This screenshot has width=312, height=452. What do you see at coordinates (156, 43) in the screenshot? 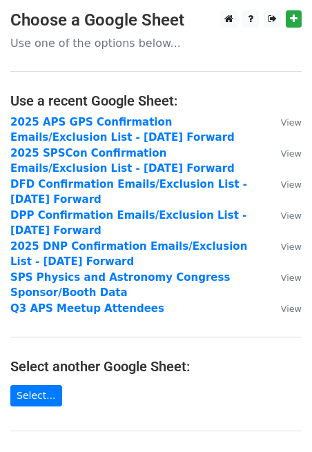
I see `p: Use one of the options below...` at bounding box center [156, 43].